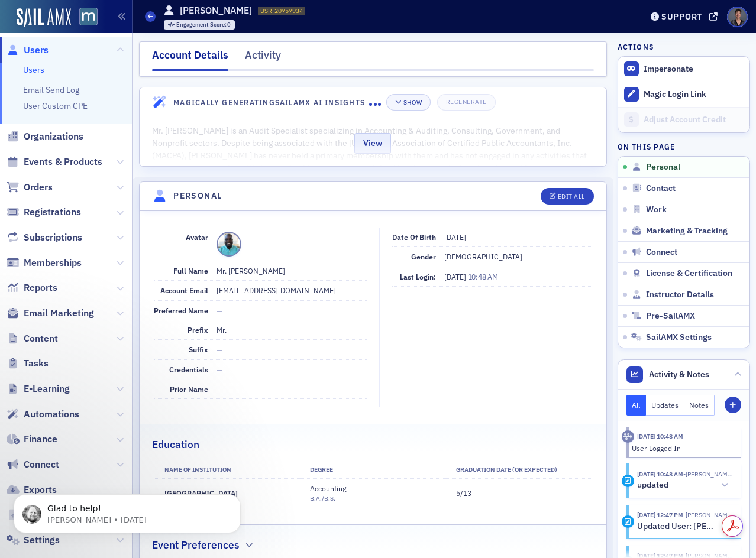 Image resolution: width=756 pixels, height=558 pixels. Describe the element at coordinates (689, 274) in the screenshot. I see `span: License & Certification` at that location.